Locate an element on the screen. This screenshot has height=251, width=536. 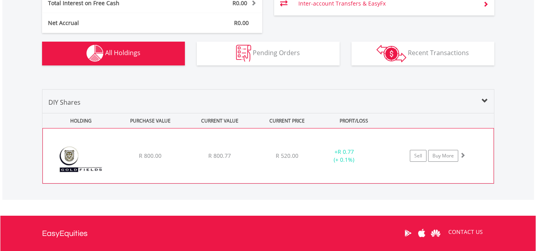
button: Pending Orders is located at coordinates (268, 54).